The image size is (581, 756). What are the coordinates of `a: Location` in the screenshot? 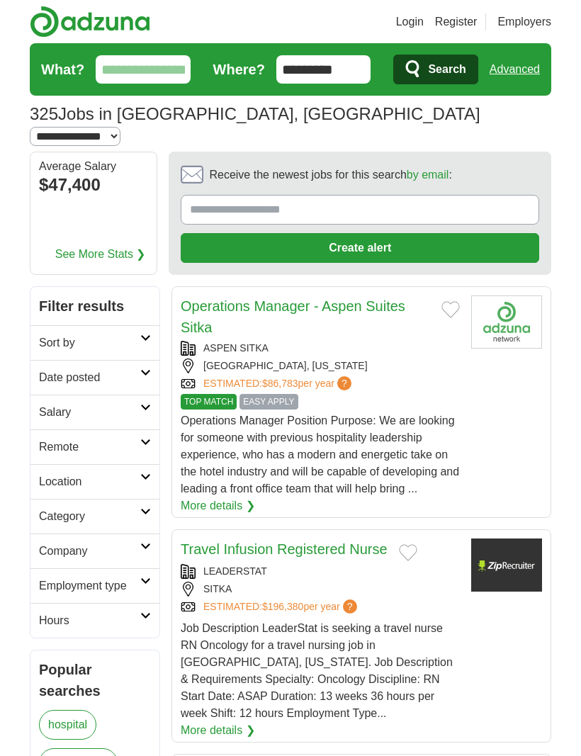 It's located at (95, 481).